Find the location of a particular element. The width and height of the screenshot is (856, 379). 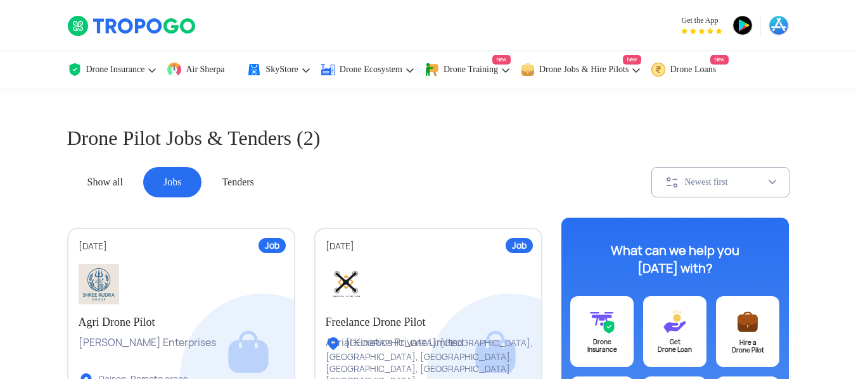

a: Drone LoansNew is located at coordinates (689, 70).